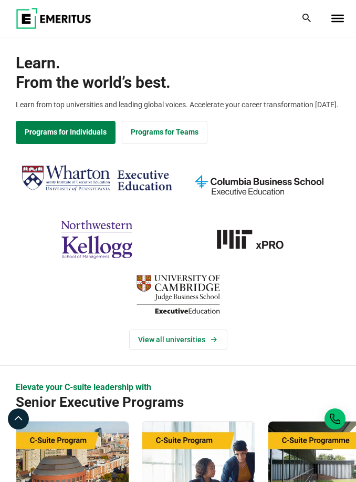  What do you see at coordinates (178, 339) in the screenshot?
I see `a: View Universities` at bounding box center [178, 339].